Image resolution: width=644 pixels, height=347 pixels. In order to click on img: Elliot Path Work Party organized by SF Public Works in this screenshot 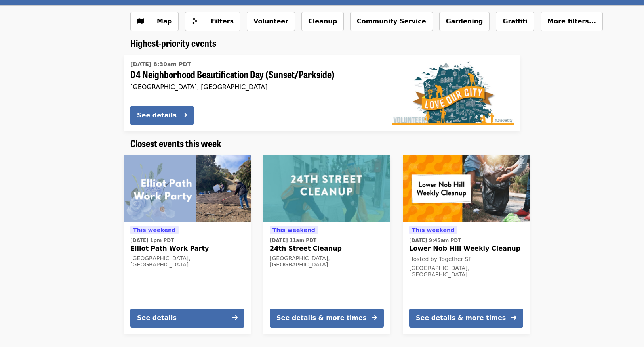, I will do `click(187, 189)`.